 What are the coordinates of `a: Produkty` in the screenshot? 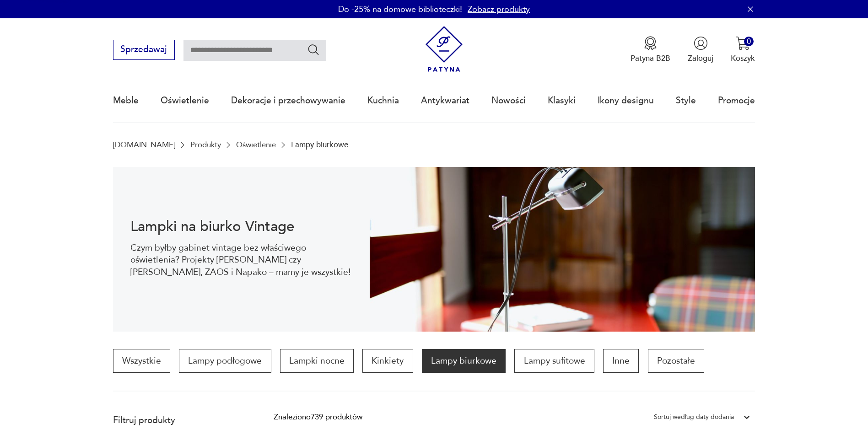 It's located at (206, 144).